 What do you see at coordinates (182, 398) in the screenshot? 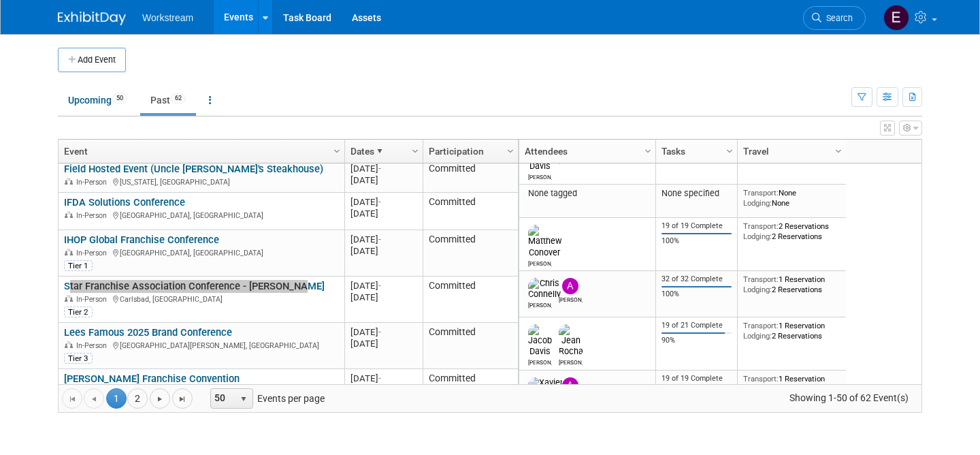
I see `a: Go to the last page` at bounding box center [182, 398].